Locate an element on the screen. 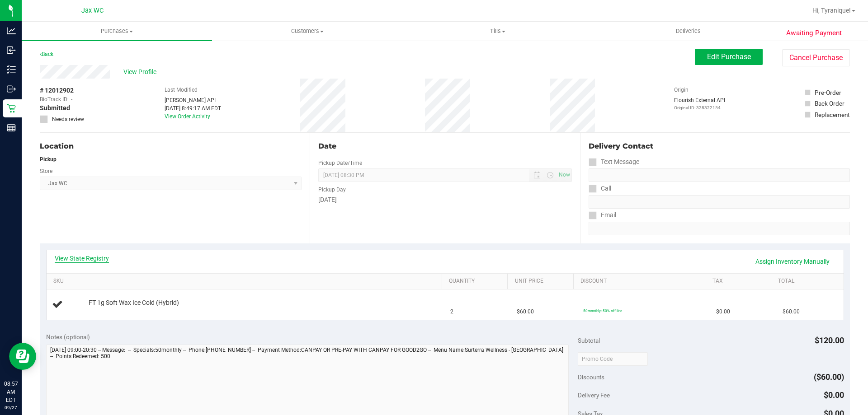 The width and height of the screenshot is (868, 415). a: View State Registry is located at coordinates (82, 258).